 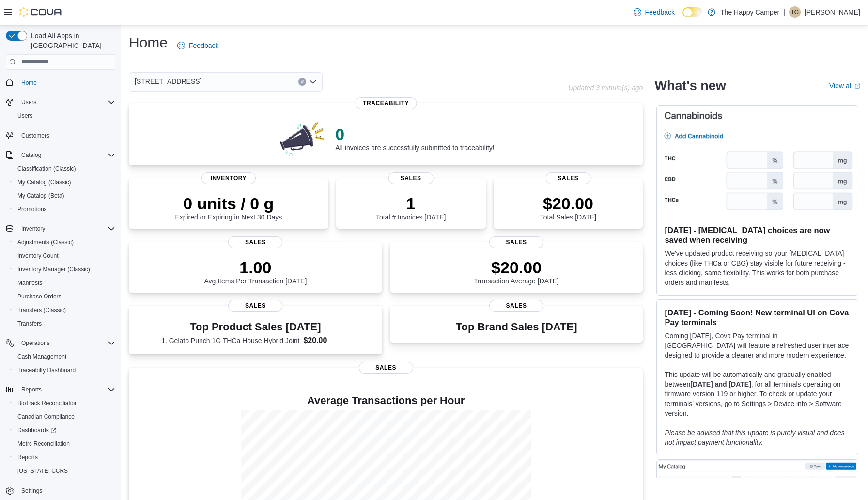 I want to click on span: Traceability, so click(x=386, y=103).